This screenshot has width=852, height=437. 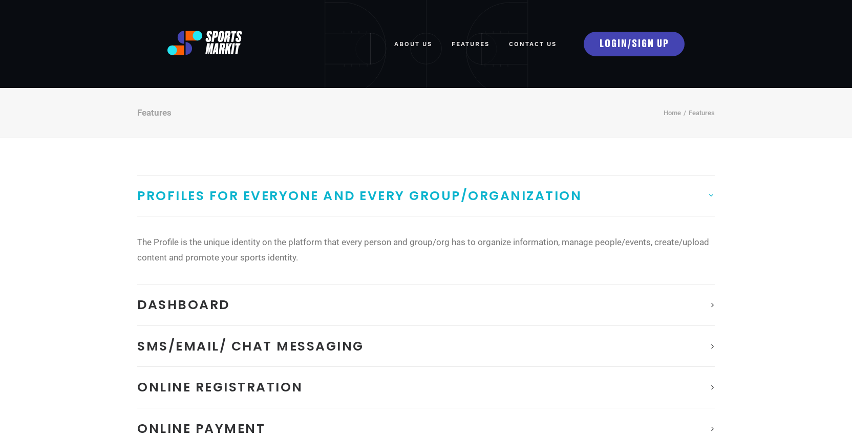 I want to click on a: Home, so click(x=672, y=113).